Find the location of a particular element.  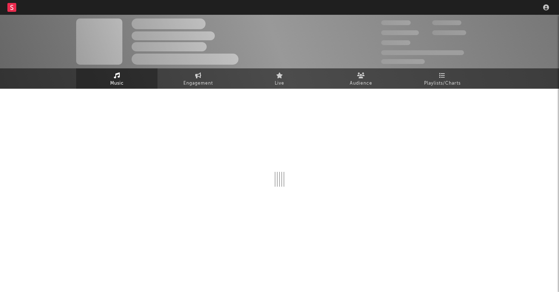

a: Music is located at coordinates (117, 78).